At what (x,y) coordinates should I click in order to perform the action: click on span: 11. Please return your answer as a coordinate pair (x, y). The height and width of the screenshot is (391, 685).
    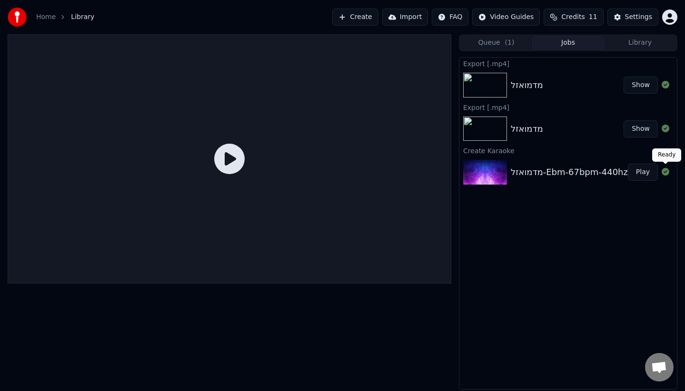
    Looking at the image, I should click on (593, 17).